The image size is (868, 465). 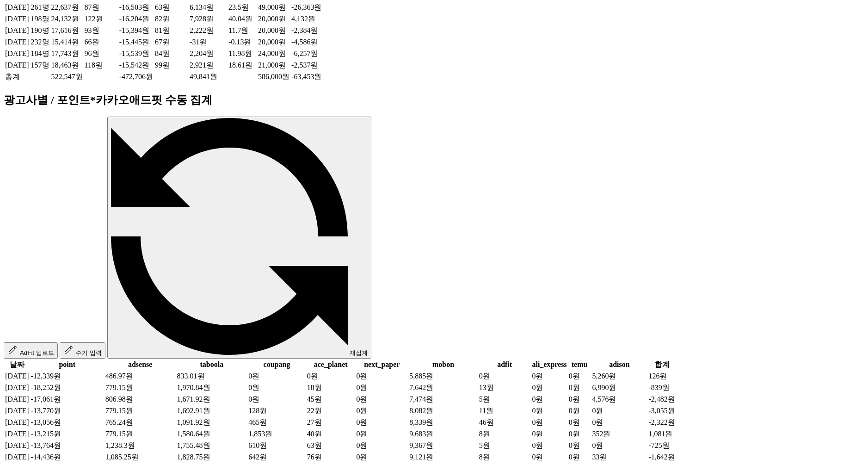 I want to click on td: 232명, so click(x=40, y=42).